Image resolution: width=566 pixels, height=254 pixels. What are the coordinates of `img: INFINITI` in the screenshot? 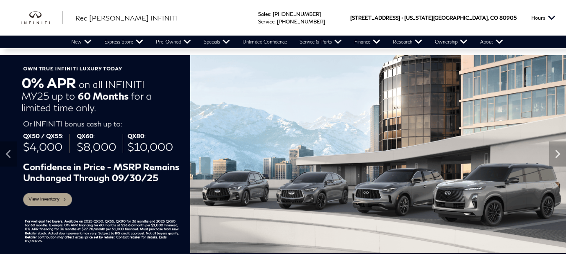 It's located at (42, 18).